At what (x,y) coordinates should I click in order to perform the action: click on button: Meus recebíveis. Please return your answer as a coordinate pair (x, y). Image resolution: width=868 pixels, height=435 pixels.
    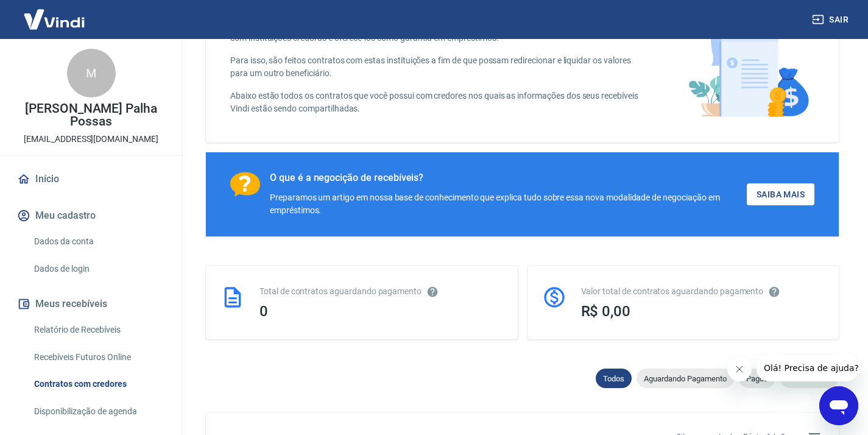
    Looking at the image, I should click on (90, 304).